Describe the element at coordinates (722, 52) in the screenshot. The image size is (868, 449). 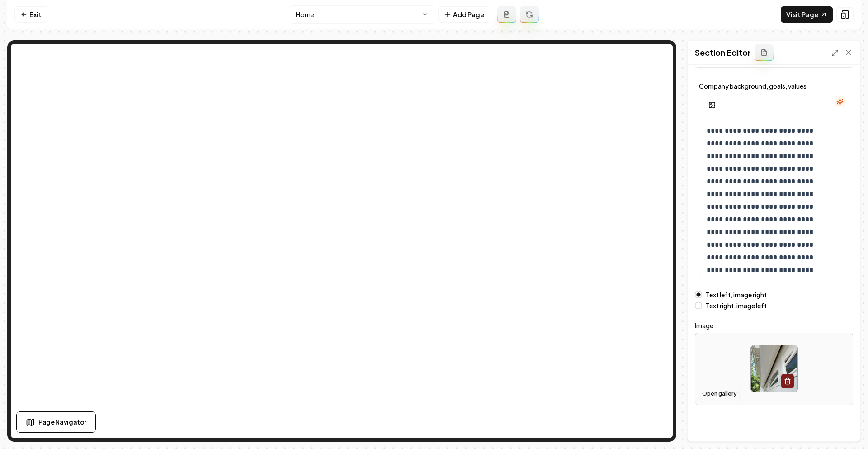
I see `h2: Section Editor` at that location.